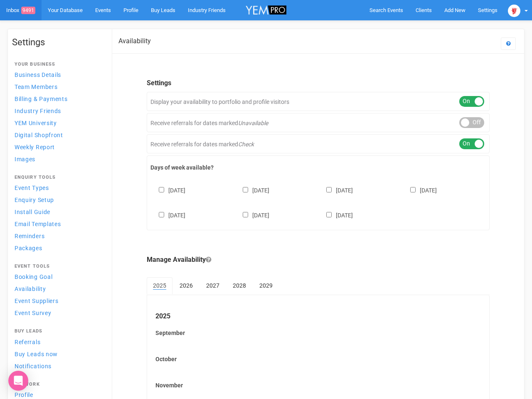  I want to click on a: Event Suppliers, so click(58, 301).